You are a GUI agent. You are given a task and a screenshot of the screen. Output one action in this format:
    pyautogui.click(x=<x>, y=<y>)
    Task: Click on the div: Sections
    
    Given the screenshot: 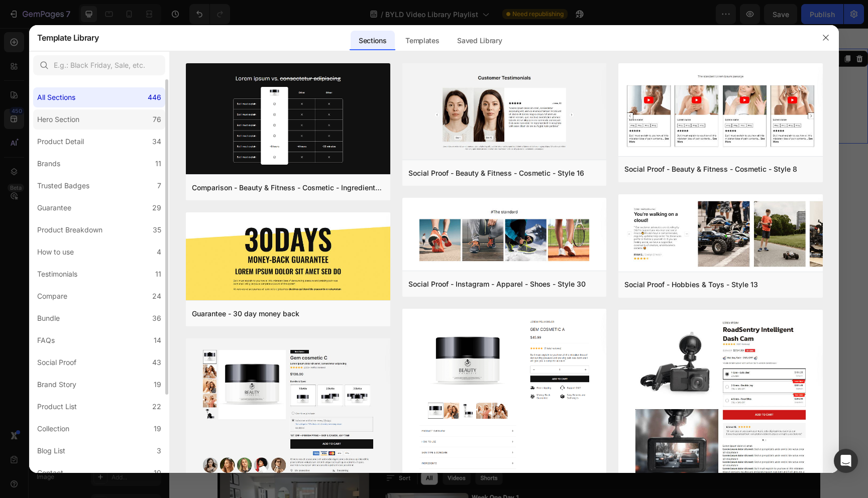 What is the action you would take?
    pyautogui.click(x=372, y=41)
    